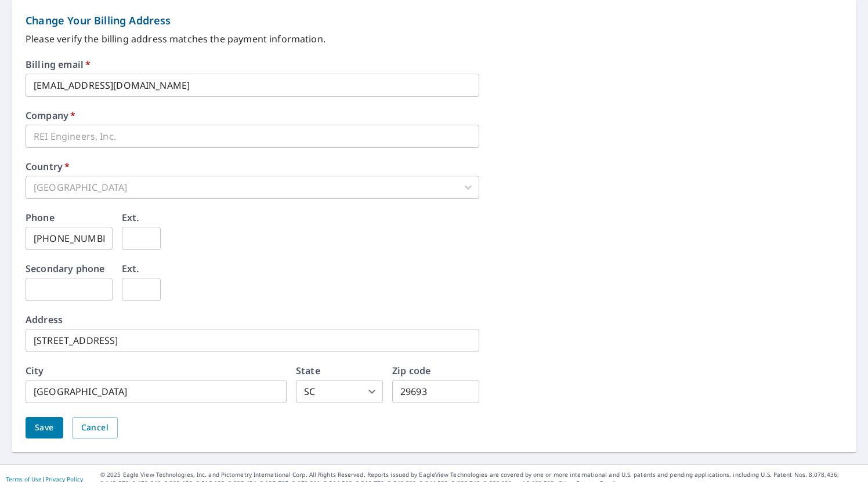 This screenshot has width=868, height=482. What do you see at coordinates (434, 39) in the screenshot?
I see `p: Please verify the billing address matches the payment information.` at bounding box center [434, 39].